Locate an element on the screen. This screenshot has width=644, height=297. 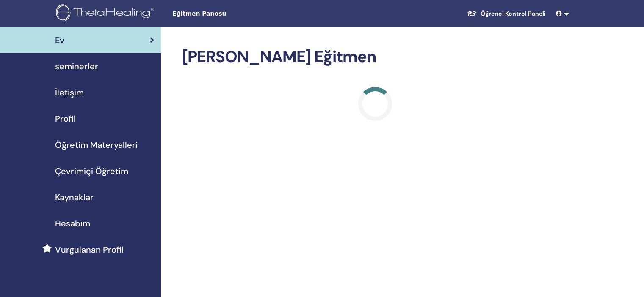
span: seminerler is located at coordinates (76, 66).